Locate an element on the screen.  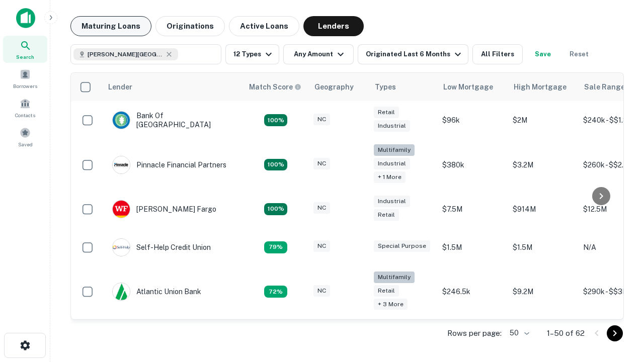
td: $380k is located at coordinates (473, 164).